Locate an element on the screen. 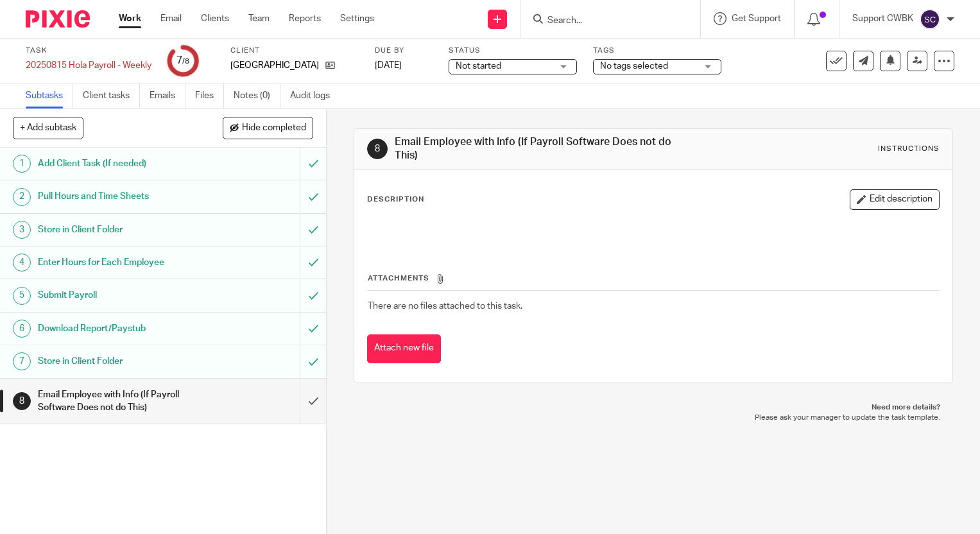 The width and height of the screenshot is (980, 534). a: Email is located at coordinates (171, 18).